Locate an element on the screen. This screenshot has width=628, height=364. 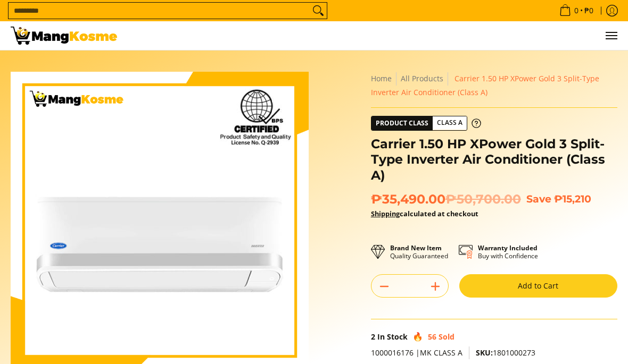
strong: Brand New Item is located at coordinates (416, 248).